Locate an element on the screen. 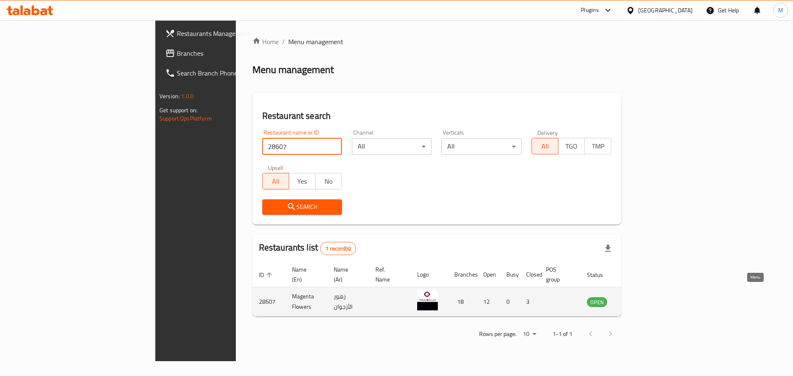 The image size is (793, 376). input: Search for restaurant name or ID.. is located at coordinates (302, 147).